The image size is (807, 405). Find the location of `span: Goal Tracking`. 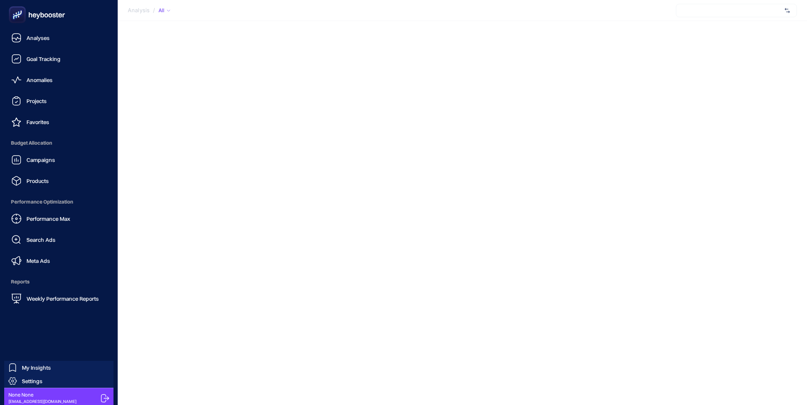

span: Goal Tracking is located at coordinates (43, 59).